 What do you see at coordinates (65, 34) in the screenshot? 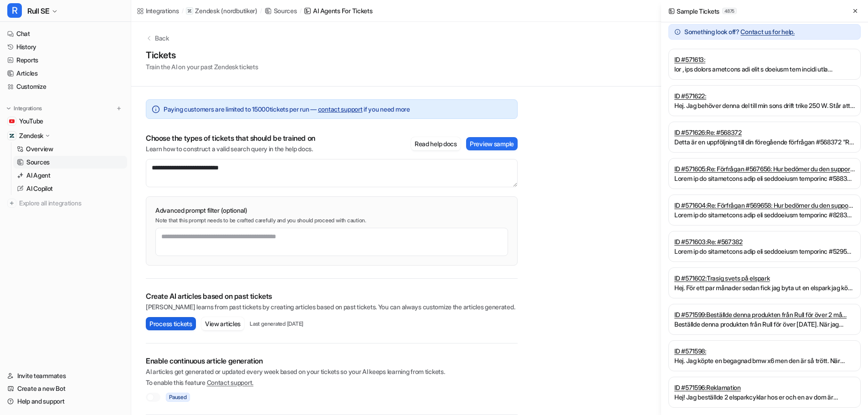
I see `a: Chat` at bounding box center [65, 34].